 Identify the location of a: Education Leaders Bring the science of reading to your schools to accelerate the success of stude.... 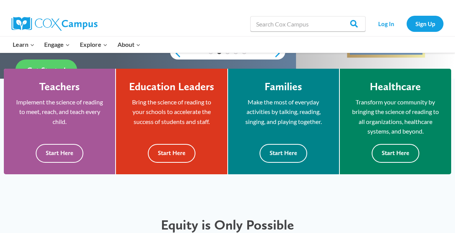
(171, 121).